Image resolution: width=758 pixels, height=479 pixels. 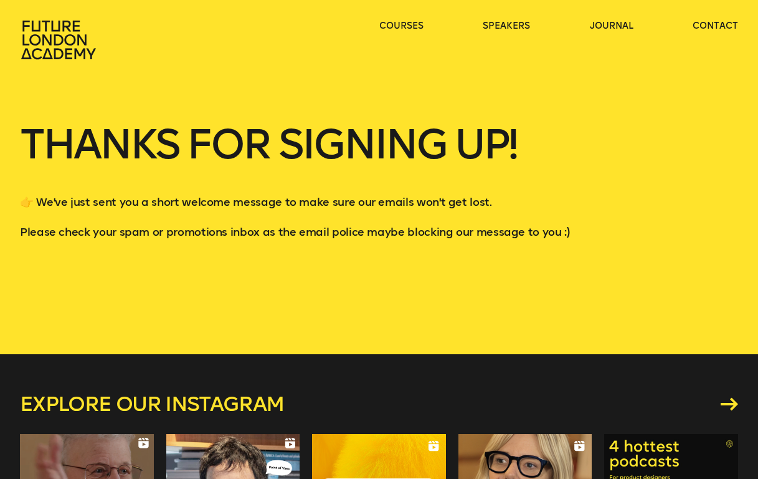 What do you see at coordinates (379, 160) in the screenshot?
I see `h1: Thanks for signing up!` at bounding box center [379, 160].